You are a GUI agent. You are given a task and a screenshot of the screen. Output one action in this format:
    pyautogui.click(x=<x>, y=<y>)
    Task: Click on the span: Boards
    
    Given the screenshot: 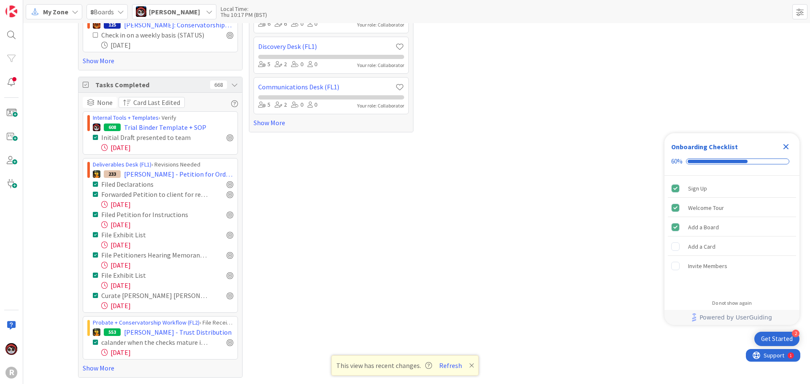 What is the action you would take?
    pyautogui.click(x=102, y=12)
    